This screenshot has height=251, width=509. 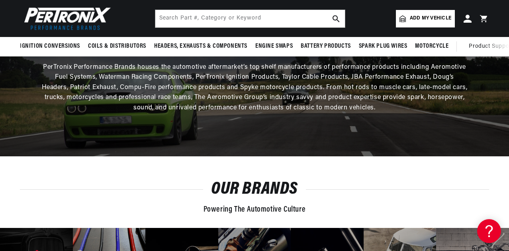 I want to click on summary: Motorcycle, so click(x=432, y=46).